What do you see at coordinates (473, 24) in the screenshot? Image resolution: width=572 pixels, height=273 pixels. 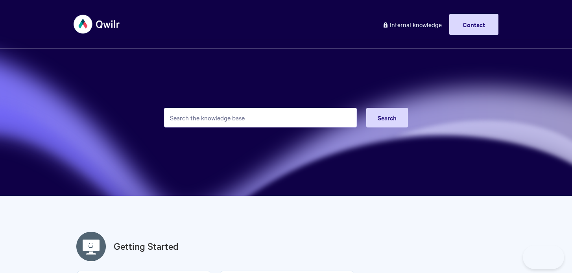 I see `a: Contact` at bounding box center [473, 24].